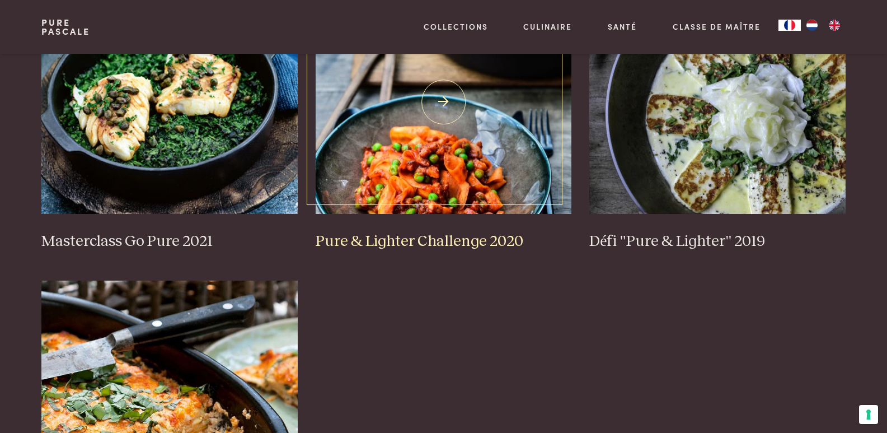  What do you see at coordinates (548, 26) in the screenshot?
I see `a: Culinaire` at bounding box center [548, 26].